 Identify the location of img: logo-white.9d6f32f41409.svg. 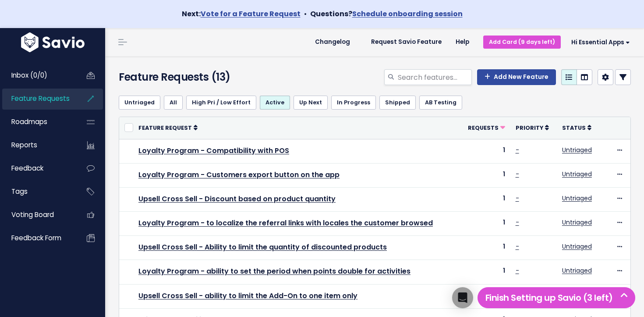
(53, 42).